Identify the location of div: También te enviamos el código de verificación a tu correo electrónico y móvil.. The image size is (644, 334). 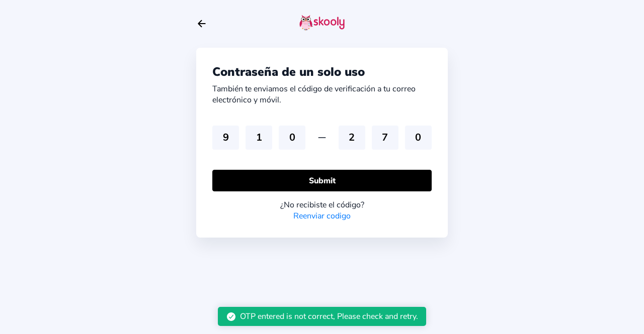
(322, 95).